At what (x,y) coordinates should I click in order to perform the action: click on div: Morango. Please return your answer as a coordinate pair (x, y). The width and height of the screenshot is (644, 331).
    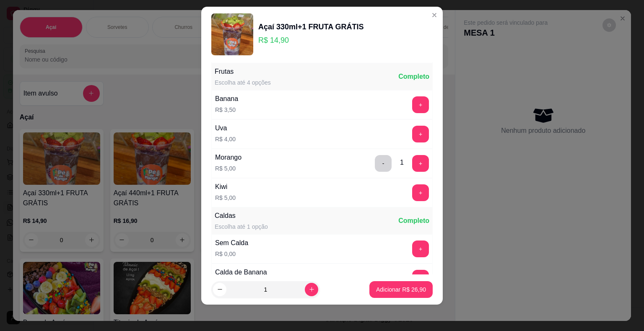
    Looking at the image, I should click on (228, 157).